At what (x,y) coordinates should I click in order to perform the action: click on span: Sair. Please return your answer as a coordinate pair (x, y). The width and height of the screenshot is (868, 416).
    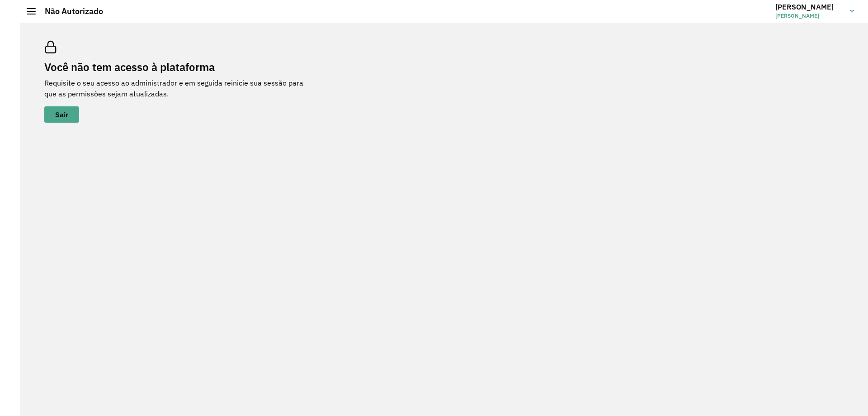
    Looking at the image, I should click on (61, 115).